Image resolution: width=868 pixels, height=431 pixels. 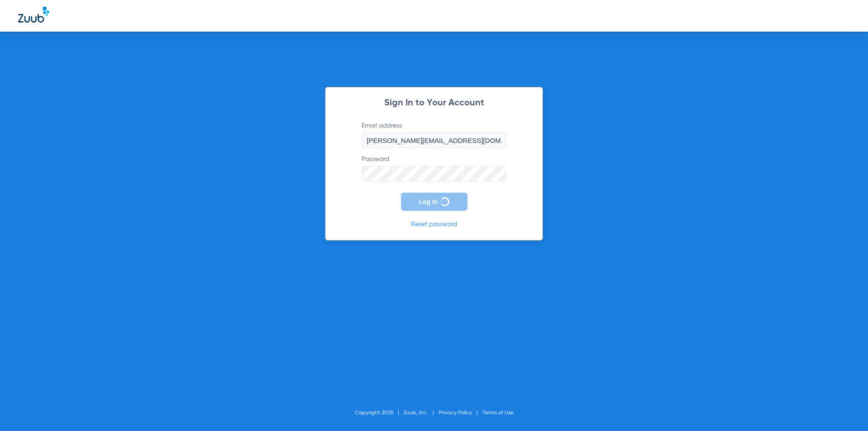 What do you see at coordinates (434, 140) in the screenshot?
I see `input: Email address` at bounding box center [434, 140].